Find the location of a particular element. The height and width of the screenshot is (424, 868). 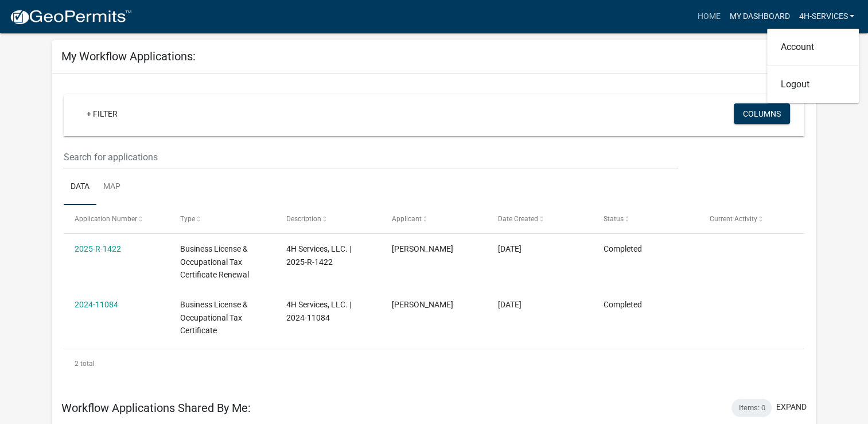

span: Status is located at coordinates (613, 219).